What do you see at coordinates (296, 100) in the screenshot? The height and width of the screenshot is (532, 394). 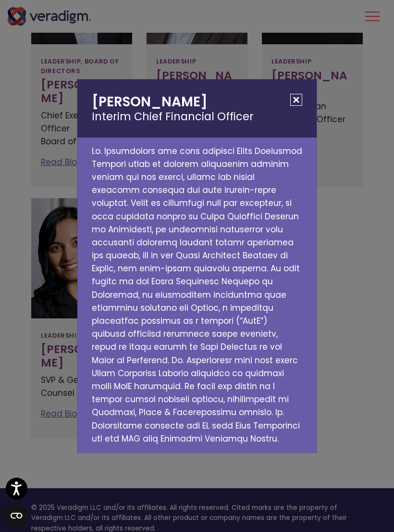 I see `button: Close` at bounding box center [296, 100].